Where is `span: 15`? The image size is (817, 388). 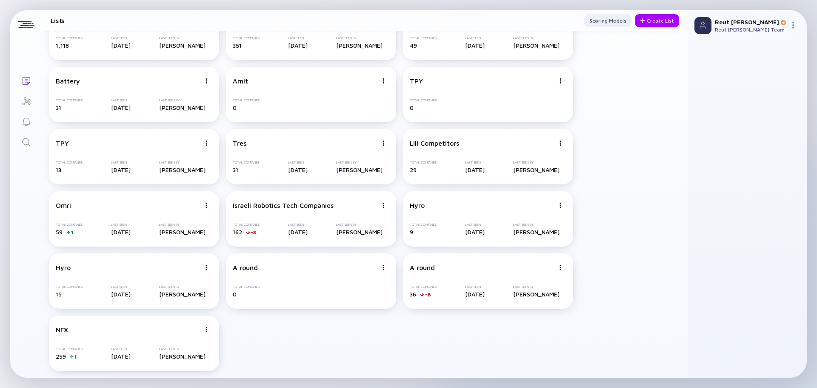 span: 15 is located at coordinates (59, 294).